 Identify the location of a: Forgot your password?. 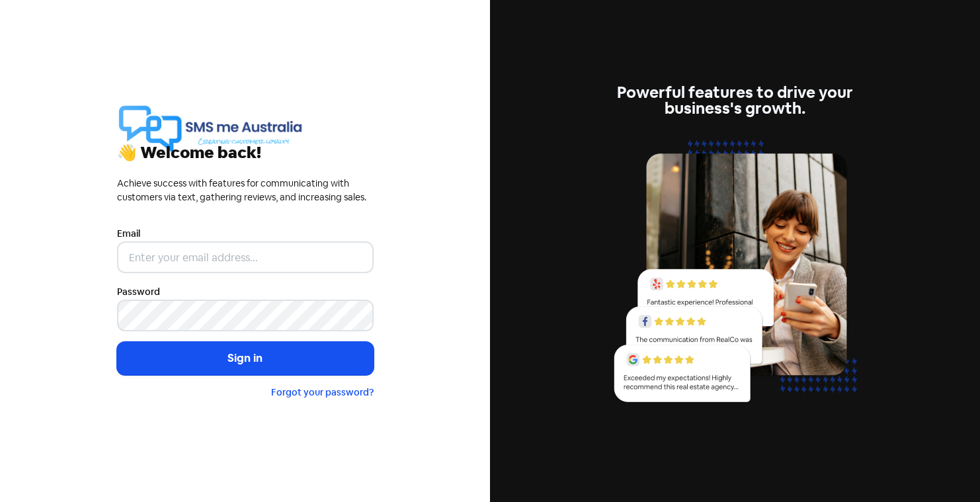
(322, 392).